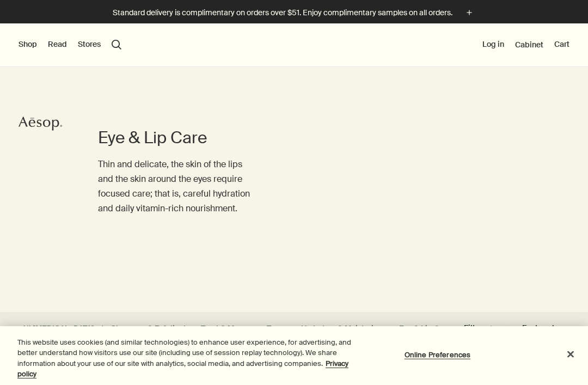 The width and height of the screenshot is (588, 385). What do you see at coordinates (150, 328) in the screenshot?
I see `a: Cleansers & Exfoliants` at bounding box center [150, 328].